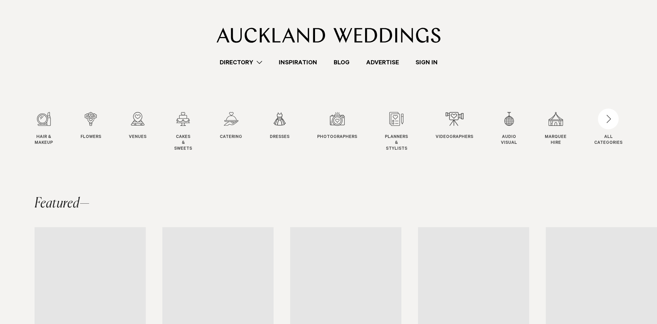 This screenshot has width=657, height=324. I want to click on swiper-slide: 9 / 12, so click(461, 132).